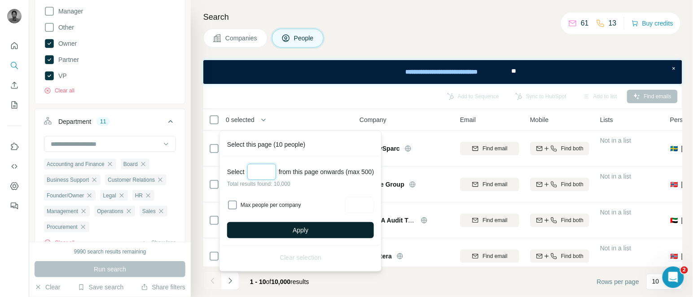 This screenshot has width=693, height=297. What do you see at coordinates (109, 196) in the screenshot?
I see `span: Legal` at bounding box center [109, 196].